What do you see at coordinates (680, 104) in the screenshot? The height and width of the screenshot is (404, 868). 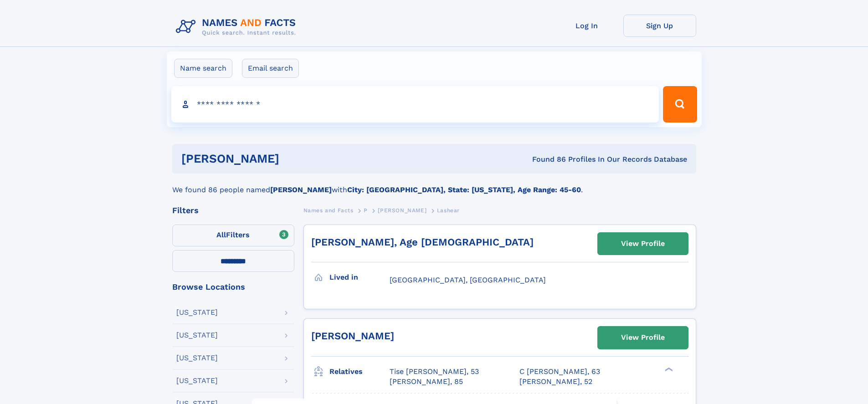 I see `button: Search Button` at bounding box center [680, 104].